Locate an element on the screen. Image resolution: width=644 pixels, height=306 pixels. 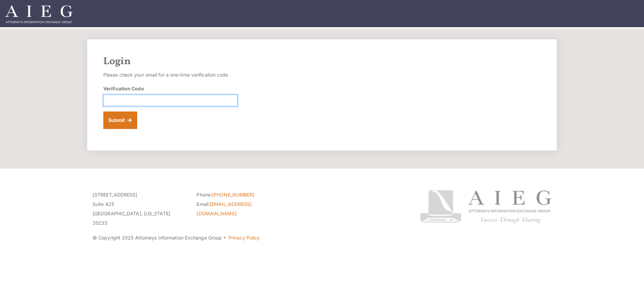
p: Please check your email for a one-time verification code is located at coordinates (170, 75).